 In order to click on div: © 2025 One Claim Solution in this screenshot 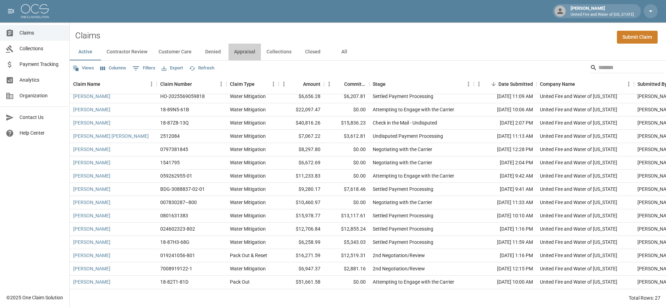, I will do `click(35, 297)`.